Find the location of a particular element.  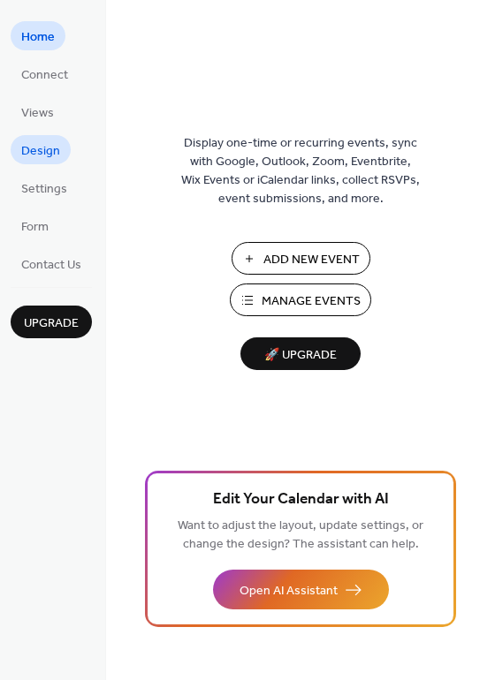

a: Contact Us is located at coordinates (51, 263).